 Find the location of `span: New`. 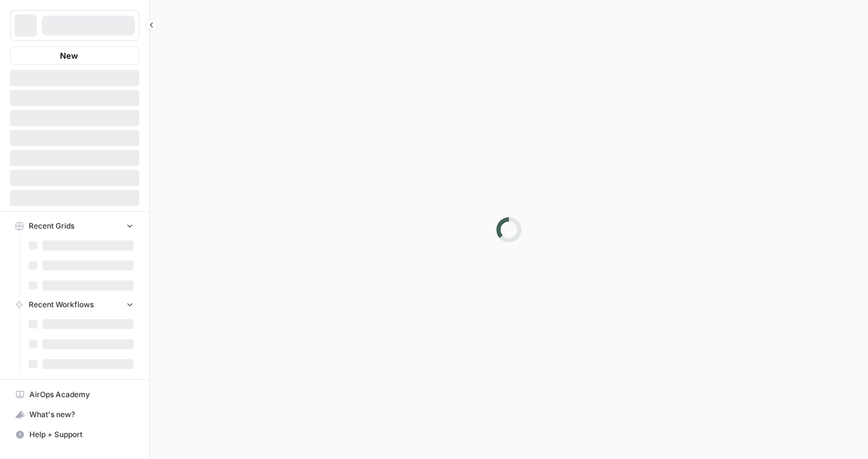

span: New is located at coordinates (68, 56).